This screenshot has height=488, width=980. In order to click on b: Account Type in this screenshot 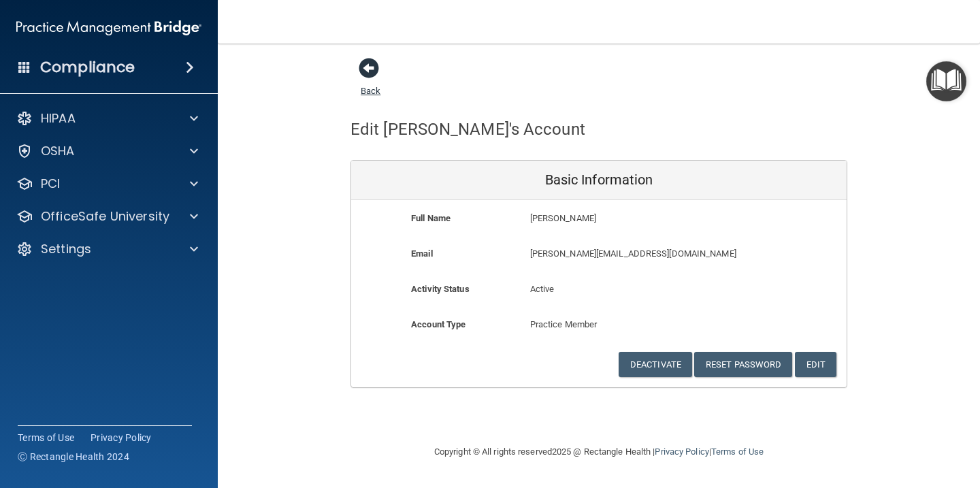, I will do `click(438, 324)`.